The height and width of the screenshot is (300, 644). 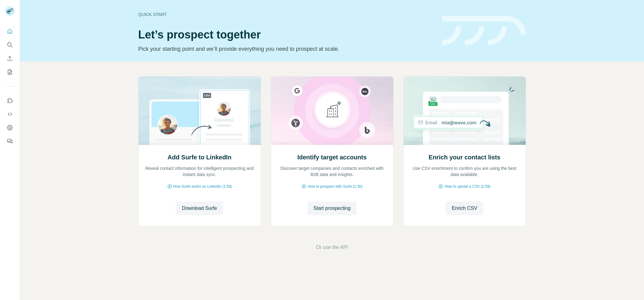 What do you see at coordinates (10, 114) in the screenshot?
I see `button: Use Surfe API` at bounding box center [10, 114].